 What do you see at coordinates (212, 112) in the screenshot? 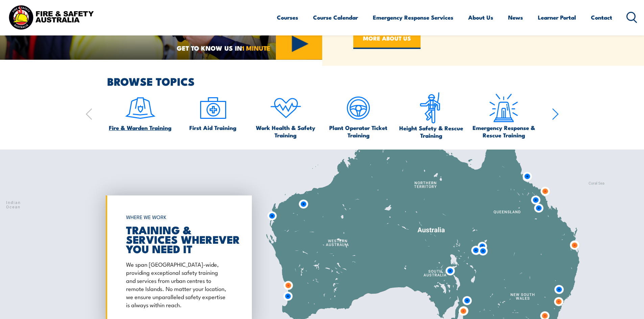
I see `a: First Aid Training` at bounding box center [212, 112].